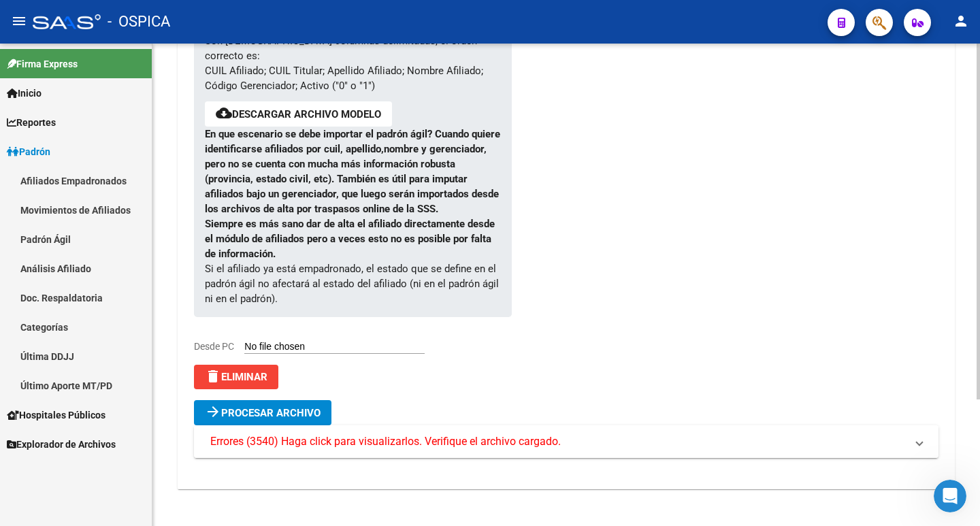  What do you see at coordinates (24, 93) in the screenshot?
I see `span: Inicio` at bounding box center [24, 93].